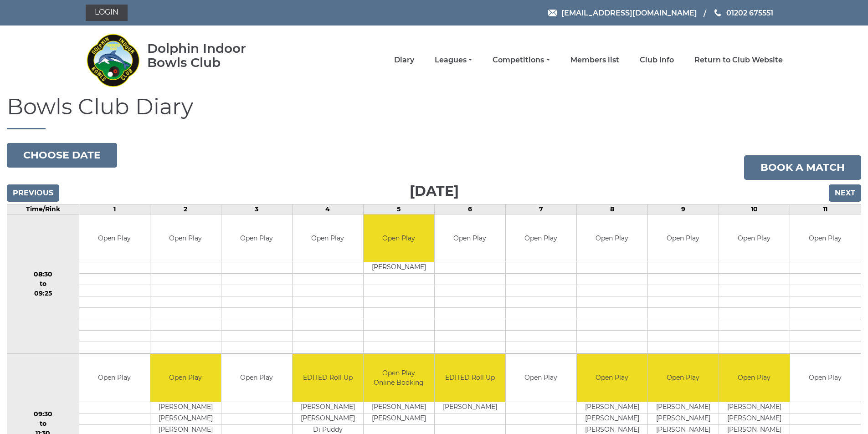 The height and width of the screenshot is (434, 868). Describe the element at coordinates (107, 13) in the screenshot. I see `a: Login` at that location.